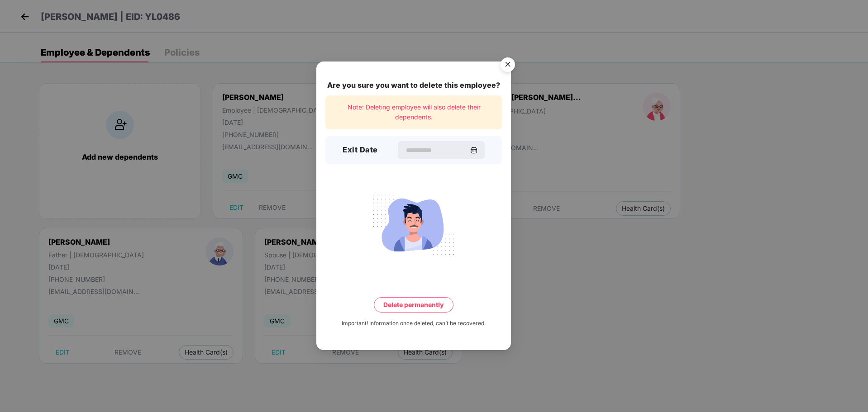  What do you see at coordinates (360, 151) in the screenshot?
I see `h3: Exit Date` at bounding box center [360, 151].